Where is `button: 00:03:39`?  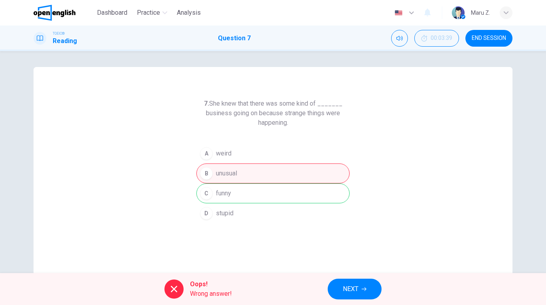 button: 00:03:39 is located at coordinates (436, 38).